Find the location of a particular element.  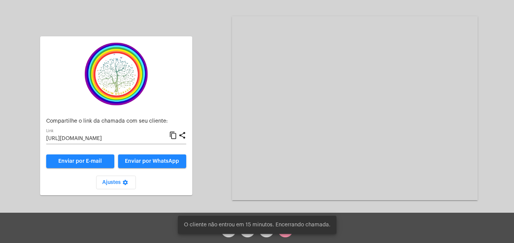

img: c337f8d0-2252-6d55-8527-ab50248c0d14.png is located at coordinates (116, 74).